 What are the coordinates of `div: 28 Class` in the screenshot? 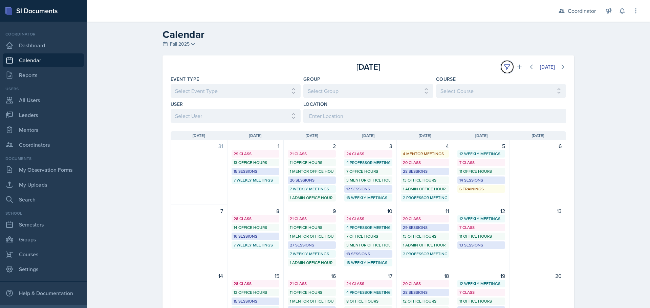 It's located at (256, 219).